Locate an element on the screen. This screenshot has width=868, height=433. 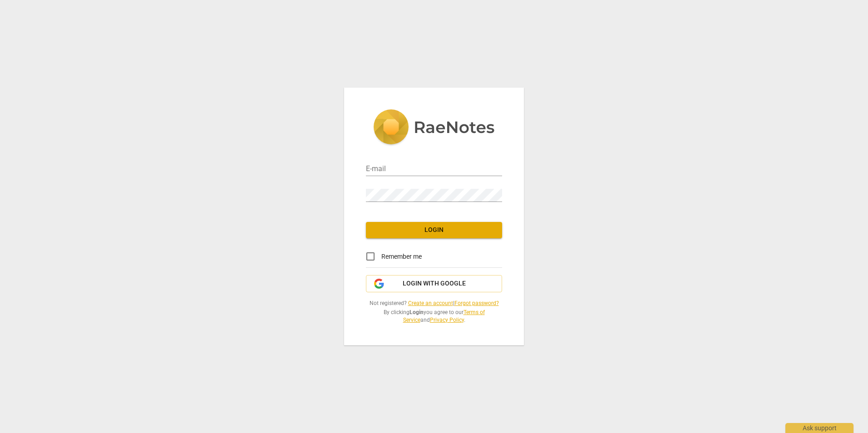
span: Not registered? | is located at coordinates (434, 303).